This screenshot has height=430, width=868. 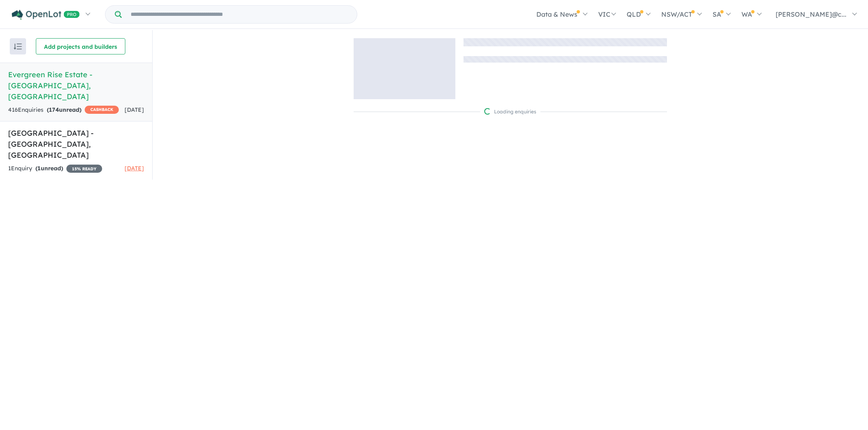 What do you see at coordinates (55, 169) in the screenshot?
I see `div: 1 Enquir y` at bounding box center [55, 169].